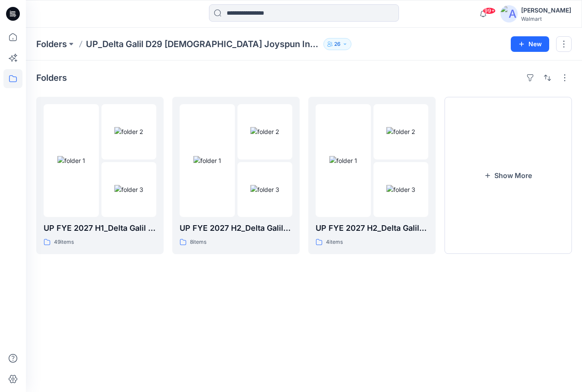 Image resolution: width=582 pixels, height=392 pixels. Describe the element at coordinates (52, 44) in the screenshot. I see `a: Folders` at that location.